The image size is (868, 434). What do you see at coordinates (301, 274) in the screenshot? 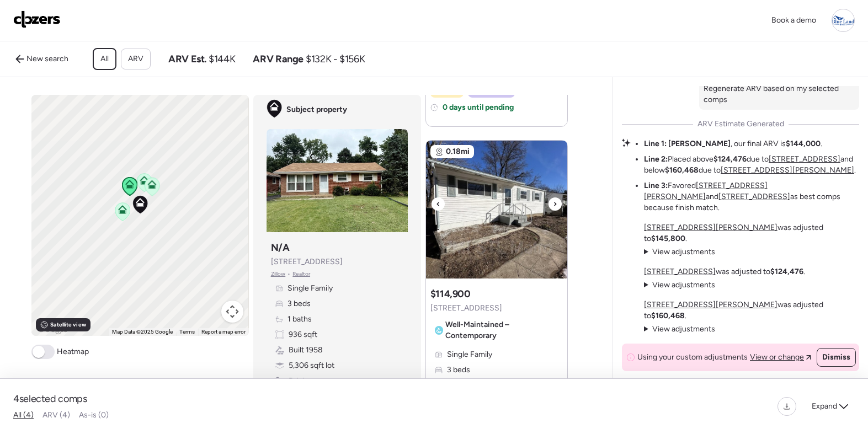
I see `span: Realtor` at bounding box center [301, 274].